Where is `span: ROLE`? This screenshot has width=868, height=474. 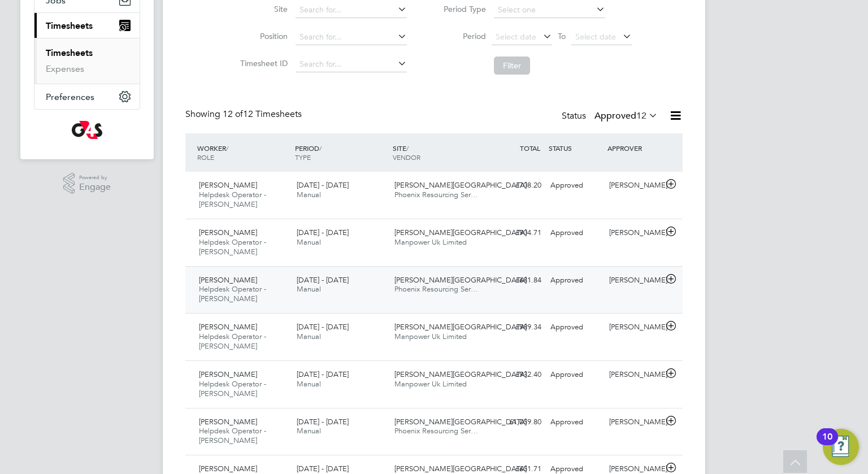 span: ROLE is located at coordinates (205, 157).